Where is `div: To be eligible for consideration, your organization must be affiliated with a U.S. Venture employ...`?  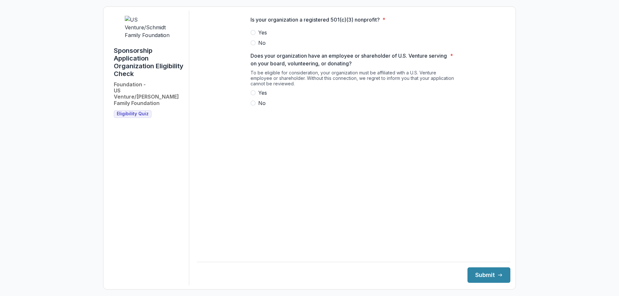
div: To be eligible for consideration, your organization must be affiliated with a U.S. Venture employ... is located at coordinates (354, 79).